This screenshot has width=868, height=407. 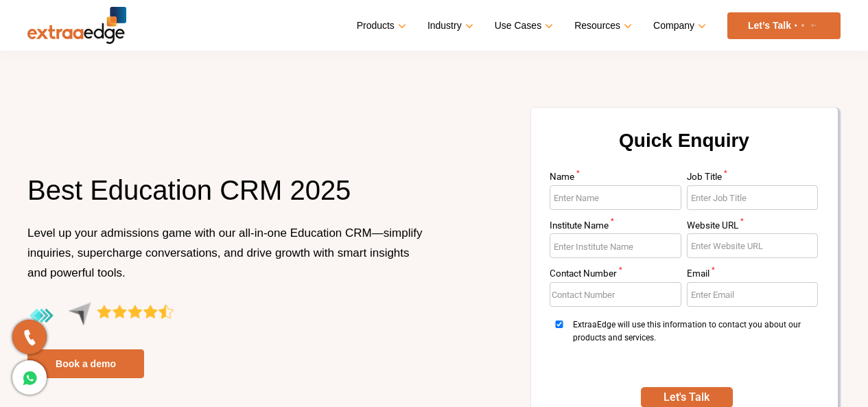 I want to click on label: Contact Number, so click(x=616, y=275).